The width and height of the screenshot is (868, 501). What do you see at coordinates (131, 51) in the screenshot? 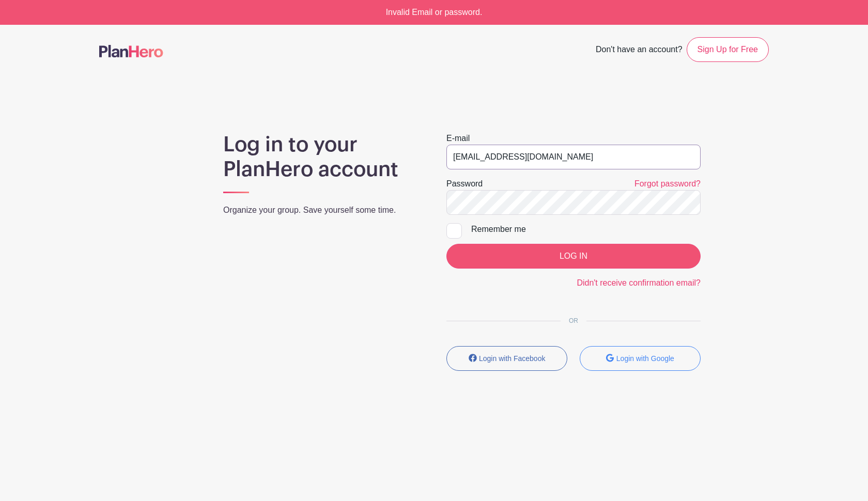
I see `img: logo-507f7623f17ff9eddc593b1ce0a138ce2505c220e1c5a4e2b4648c50719b7d32.svg` at bounding box center [131, 51].